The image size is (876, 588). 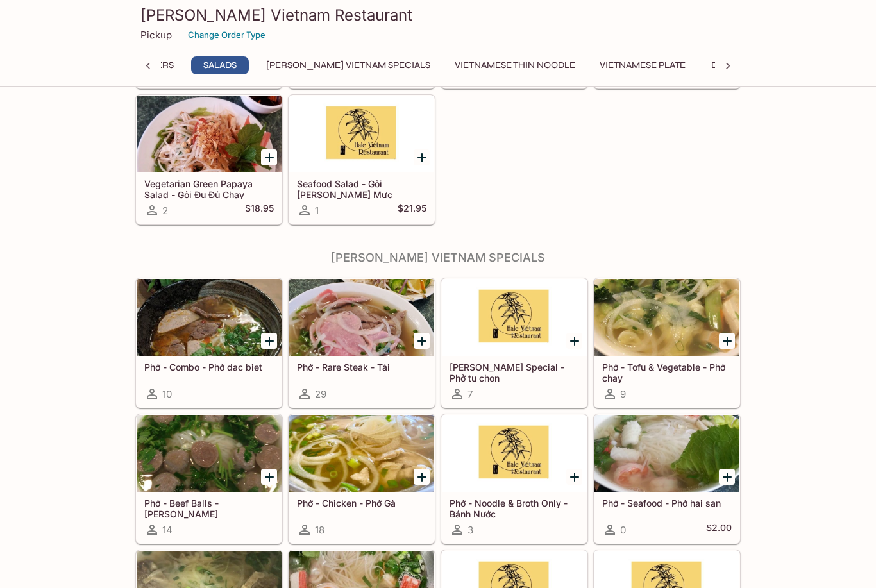 I want to click on button: Add Phở - Tofu & Vegetable - Phở chay, so click(x=727, y=340).